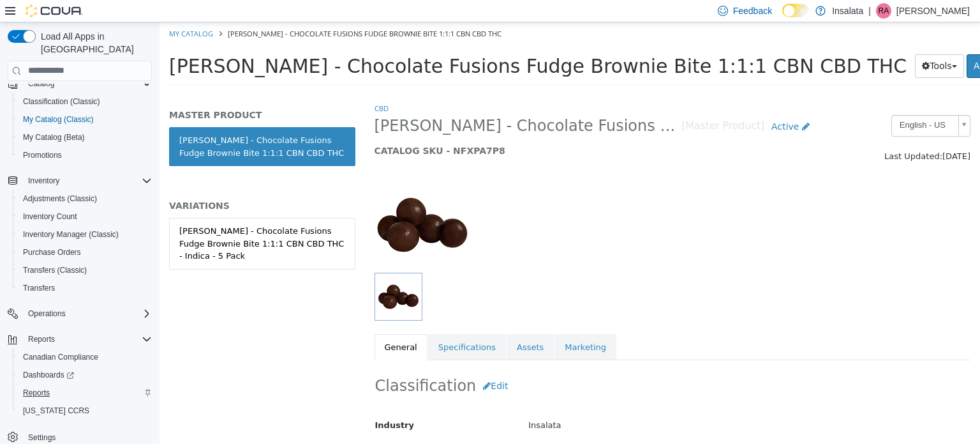 This screenshot has width=980, height=444. Describe the element at coordinates (235, 403) in the screenshot. I see `span: Industry` at that location.